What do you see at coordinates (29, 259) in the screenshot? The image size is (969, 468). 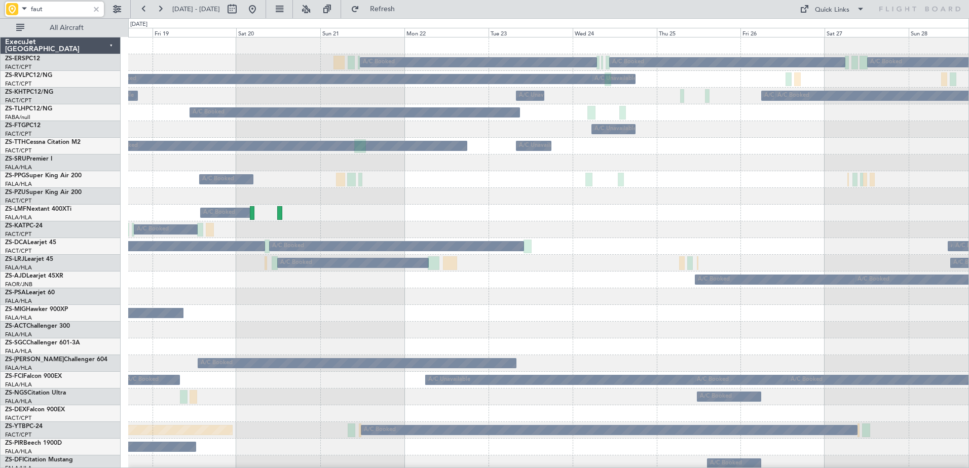 I see `a: ZS-LRJLearjet 45` at bounding box center [29, 259].